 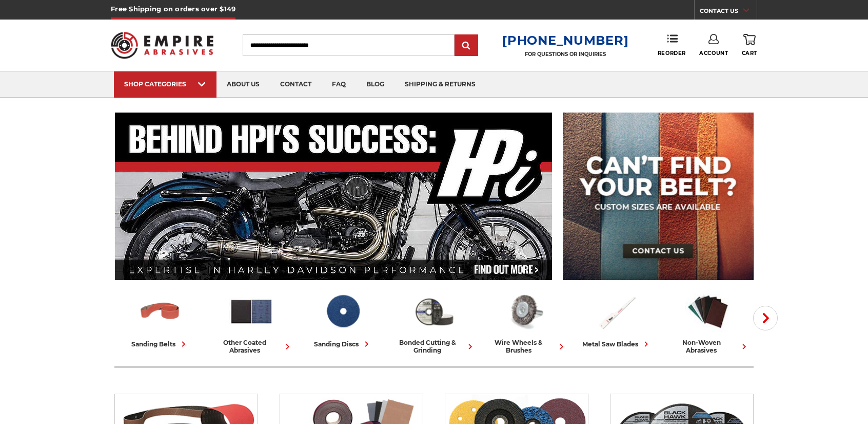 I want to click on img: Empire Abrasives, so click(x=162, y=45).